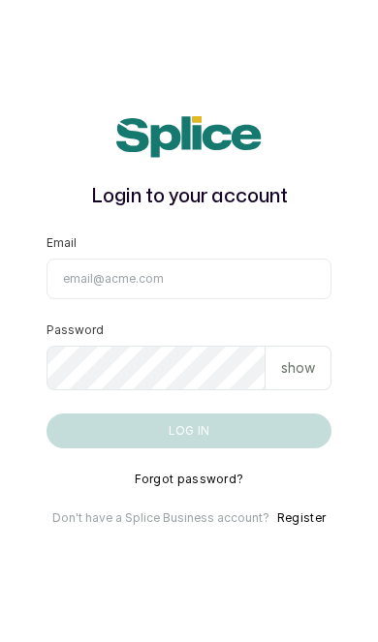  What do you see at coordinates (301, 518) in the screenshot?
I see `button: Register` at bounding box center [301, 518].